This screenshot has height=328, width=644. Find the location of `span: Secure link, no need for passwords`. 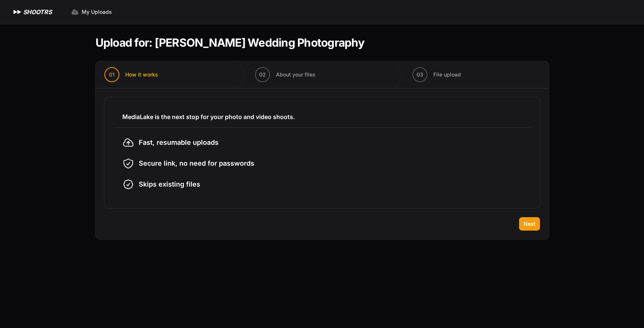

span: Secure link, no need for passwords is located at coordinates (197, 164).